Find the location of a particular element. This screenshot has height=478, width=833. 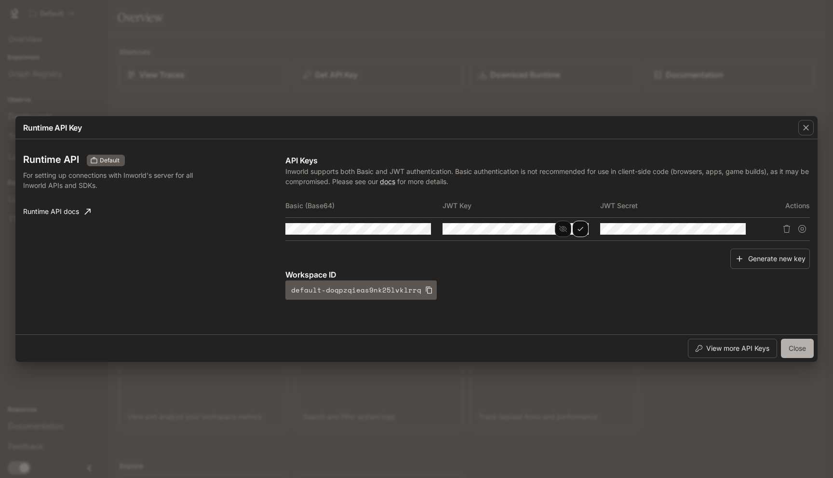

button: View more API Keys is located at coordinates (732, 348).